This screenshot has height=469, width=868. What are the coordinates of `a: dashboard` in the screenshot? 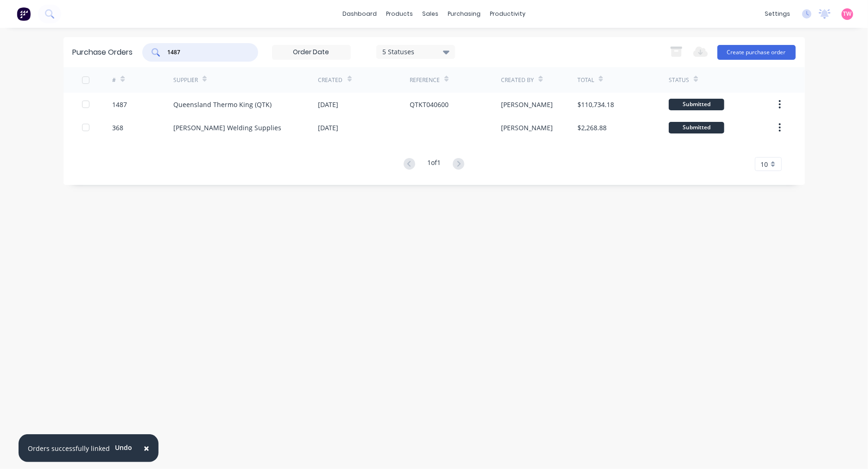 It's located at (360, 14).